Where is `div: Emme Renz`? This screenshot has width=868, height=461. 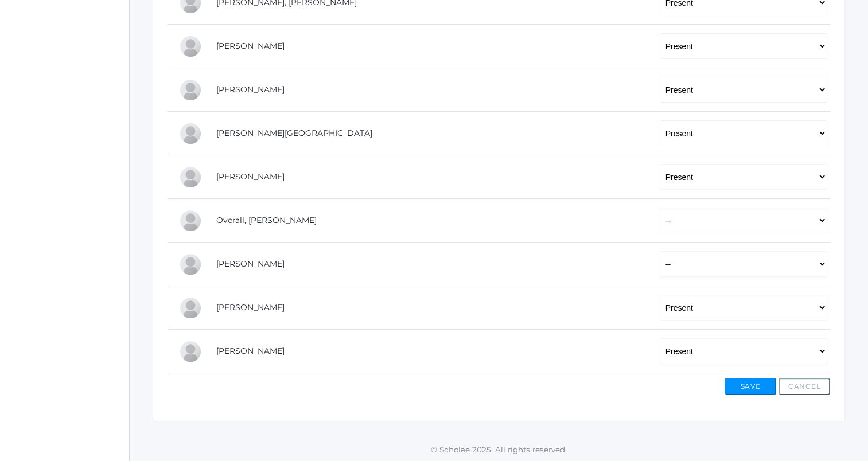 div: Emme Renz is located at coordinates (190, 307).